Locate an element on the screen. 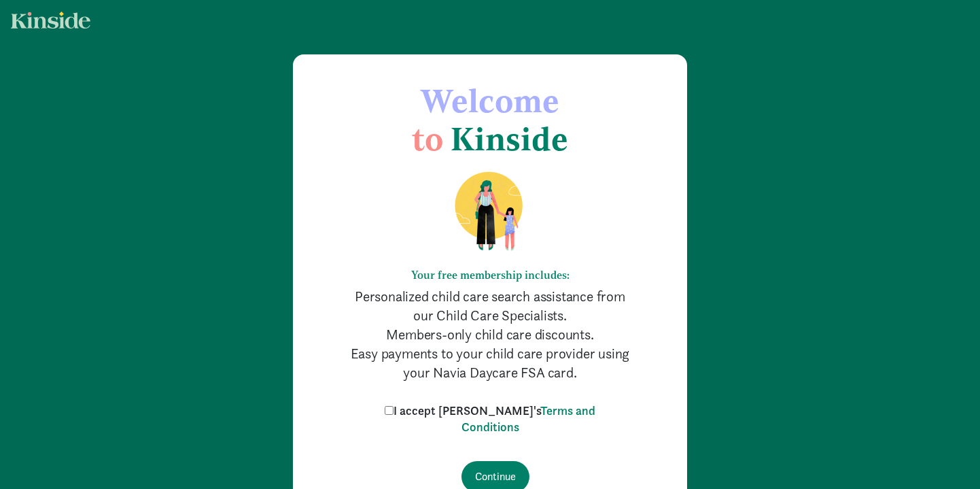 This screenshot has height=489, width=980. p: Members-only child care discounts. is located at coordinates (490, 335).